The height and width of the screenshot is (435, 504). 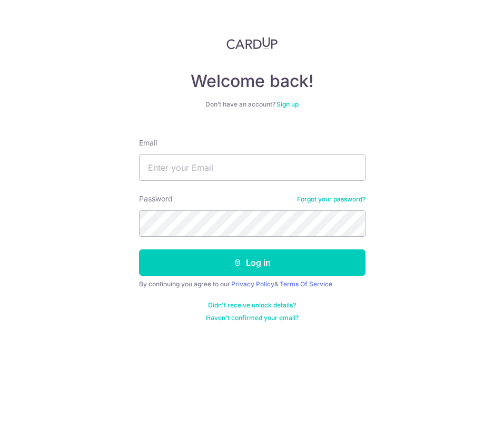 What do you see at coordinates (252, 305) in the screenshot?
I see `a: Didn't receive unlock details?` at bounding box center [252, 305].